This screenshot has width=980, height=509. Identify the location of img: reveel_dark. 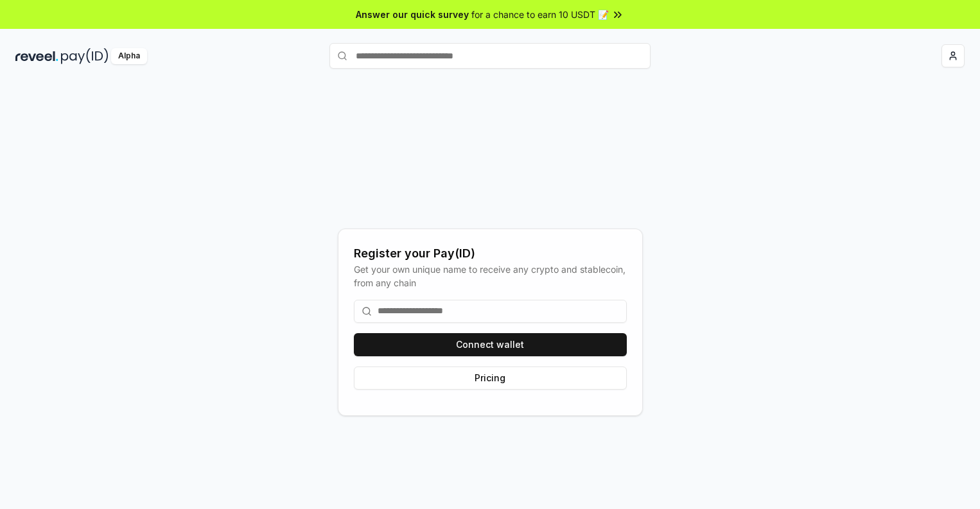
(36, 56).